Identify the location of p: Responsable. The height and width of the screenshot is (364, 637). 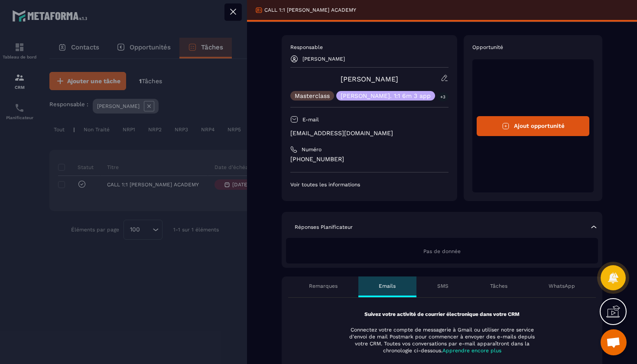
(369, 47).